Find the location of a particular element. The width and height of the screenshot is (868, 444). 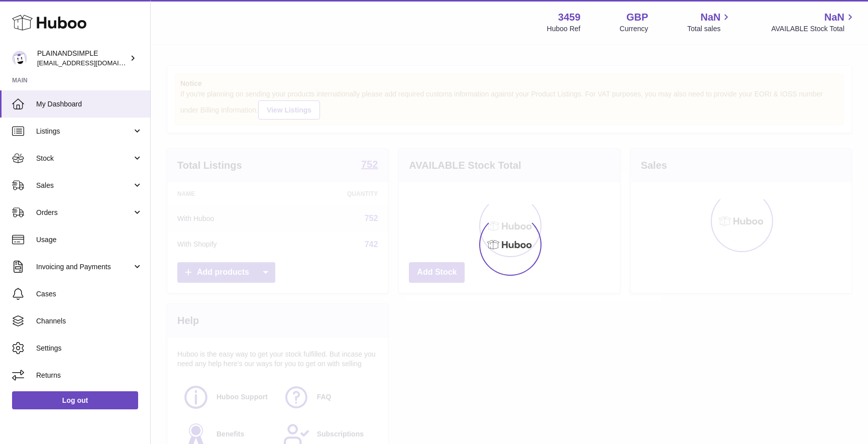

span: AVAILABLE Stock Total is located at coordinates (813, 29).